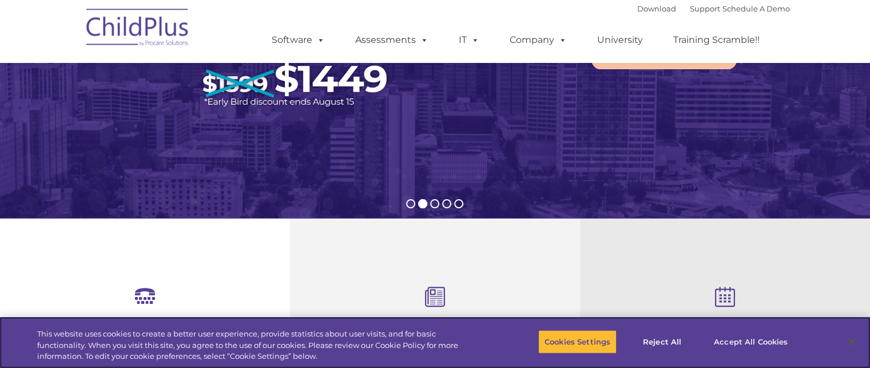  Describe the element at coordinates (176, 79) in the screenshot. I see `span: Last name` at that location.